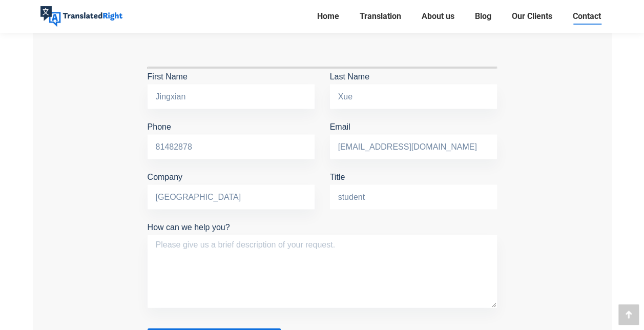 The width and height of the screenshot is (644, 330). What do you see at coordinates (532, 16) in the screenshot?
I see `span: Our Clients` at bounding box center [532, 16].